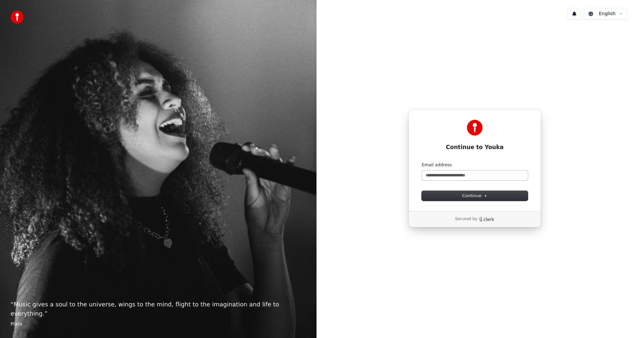 Image resolution: width=633 pixels, height=338 pixels. I want to click on p: “ Music gives a soul to the universe, wings to the mind, flight to the imagination and life to ev..., so click(158, 309).